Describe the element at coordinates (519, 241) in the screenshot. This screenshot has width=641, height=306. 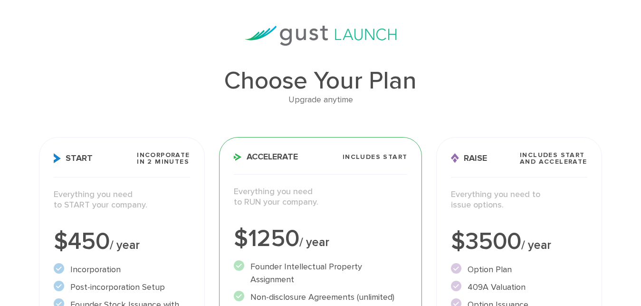
I see `div: $3500` at that location.